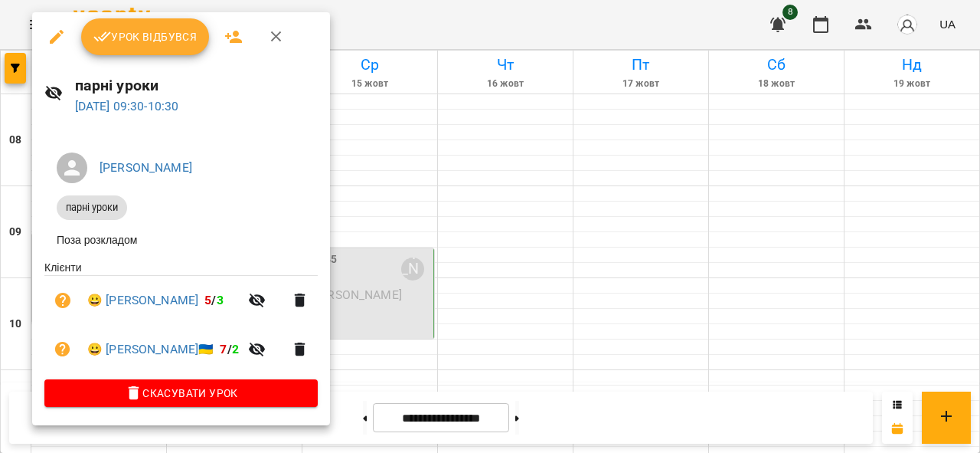  What do you see at coordinates (223, 349) in the screenshot?
I see `span: 7` at bounding box center [223, 349].